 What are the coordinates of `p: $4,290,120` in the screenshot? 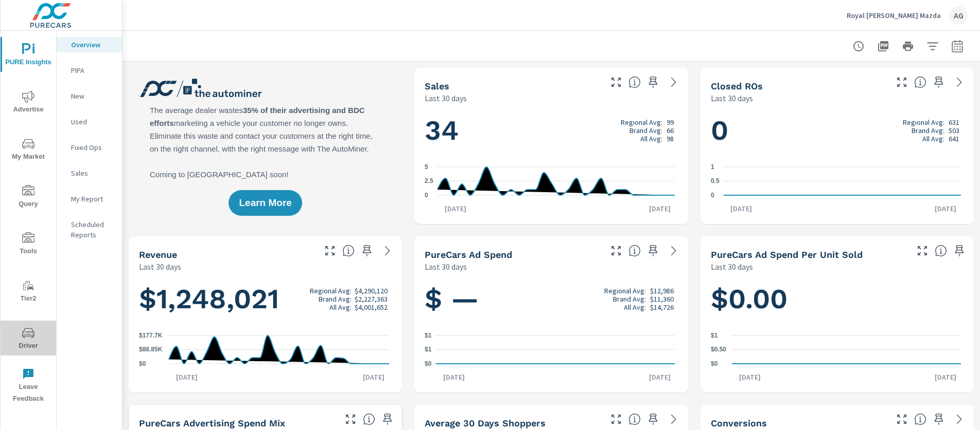 It's located at (371, 291).